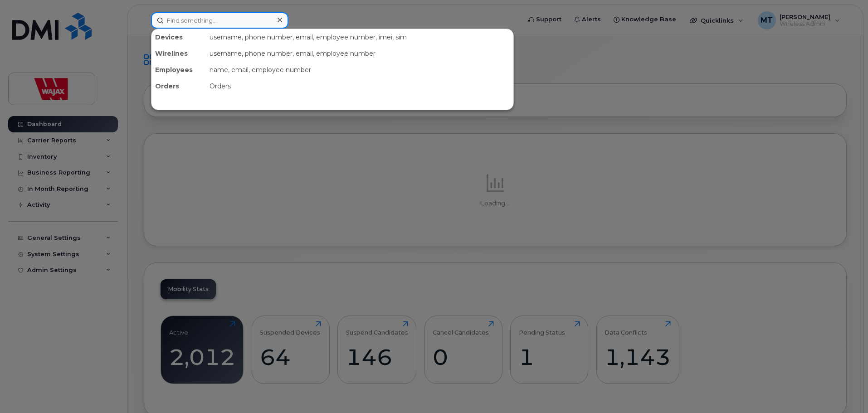 The height and width of the screenshot is (413, 868). Describe the element at coordinates (178, 54) in the screenshot. I see `div: Wirelines` at that location.